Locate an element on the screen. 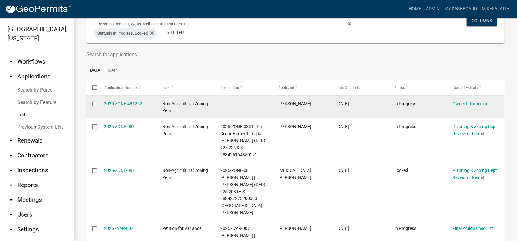 The height and width of the screenshot is (241, 517). span: Sam Drenth is located at coordinates (295, 126).